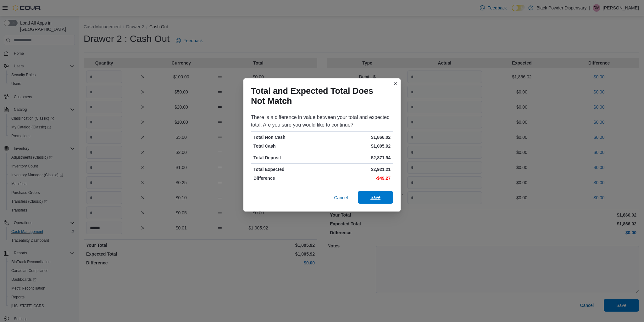 This screenshot has height=322, width=644. Describe the element at coordinates (357, 169) in the screenshot. I see `p: $2,921.21` at that location.